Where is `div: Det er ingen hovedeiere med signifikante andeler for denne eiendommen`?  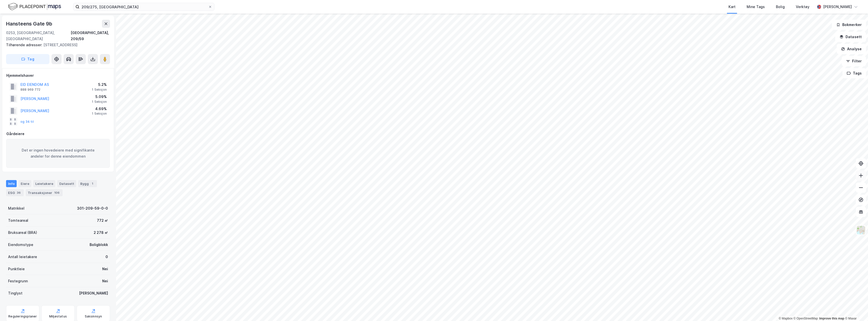
div: Det er ingen hovedeiere med signifikante andeler for denne eiendommen is located at coordinates (58, 153).